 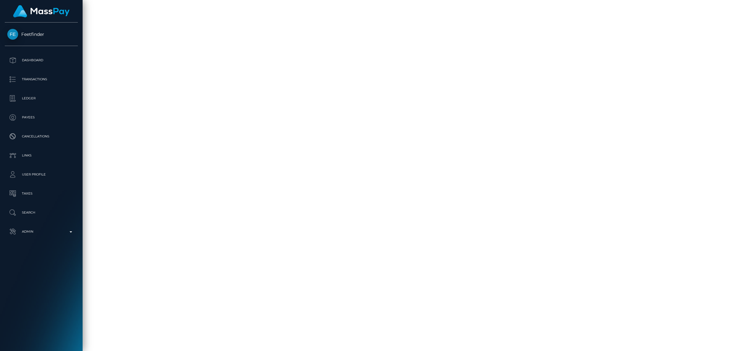 What do you see at coordinates (41, 60) in the screenshot?
I see `p: Dashboard` at bounding box center [41, 60].